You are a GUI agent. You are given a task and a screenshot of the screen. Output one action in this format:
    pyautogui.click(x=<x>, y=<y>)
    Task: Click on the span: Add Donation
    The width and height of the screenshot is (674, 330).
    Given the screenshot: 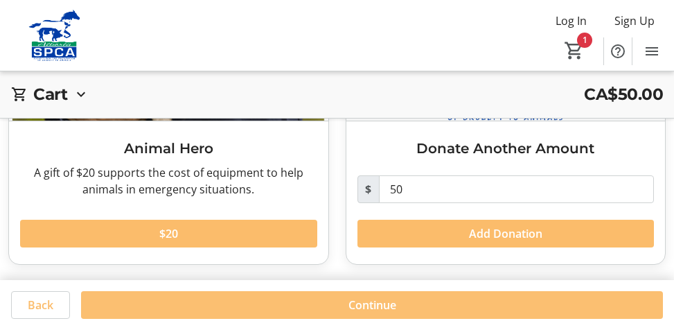 What is the action you would take?
    pyautogui.click(x=506, y=233)
    